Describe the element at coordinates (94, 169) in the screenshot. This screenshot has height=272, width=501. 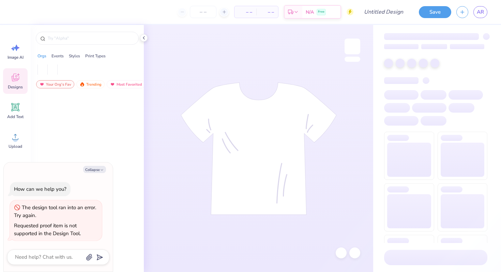
I see `button: Collapse` at that location.